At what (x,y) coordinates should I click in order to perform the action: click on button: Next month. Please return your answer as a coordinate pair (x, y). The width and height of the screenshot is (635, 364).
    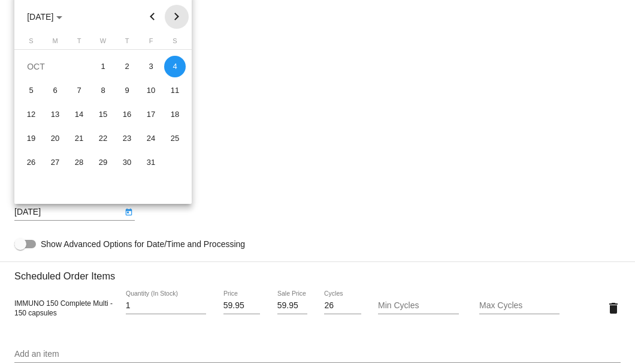
    Looking at the image, I should click on (176, 17).